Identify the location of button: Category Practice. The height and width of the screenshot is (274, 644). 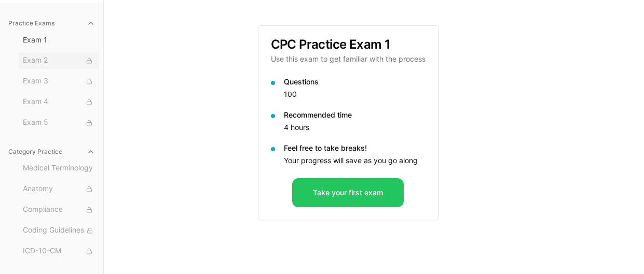
(51, 152).